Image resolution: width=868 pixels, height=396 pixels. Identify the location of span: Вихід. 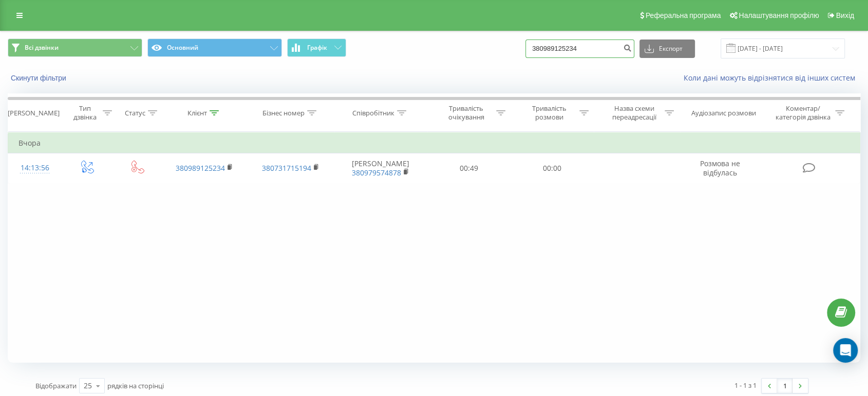
(845, 16).